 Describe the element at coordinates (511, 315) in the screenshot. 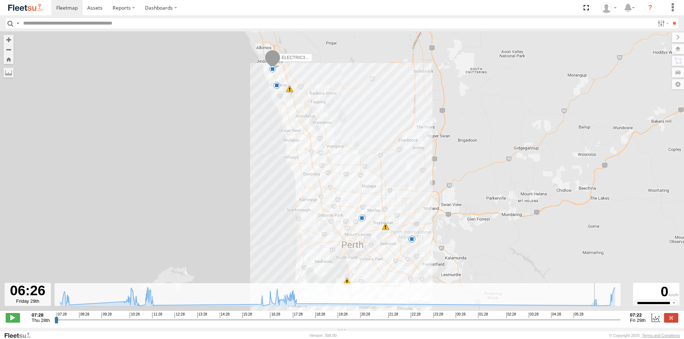

I see `span: 02:28` at that location.